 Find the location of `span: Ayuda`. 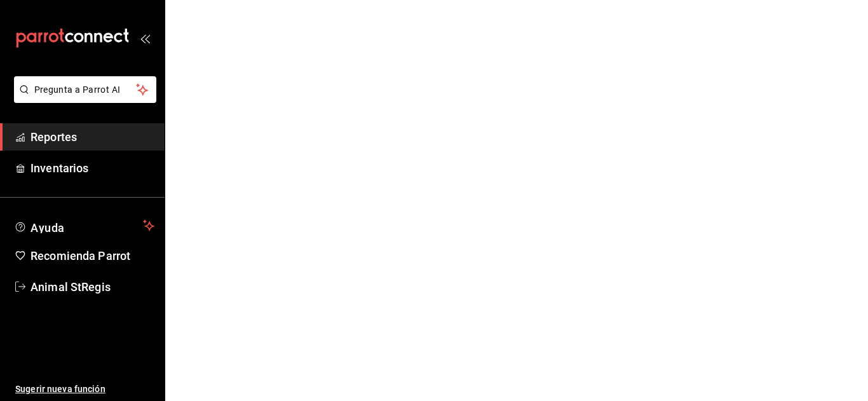

span: Ayuda is located at coordinates (84, 225).